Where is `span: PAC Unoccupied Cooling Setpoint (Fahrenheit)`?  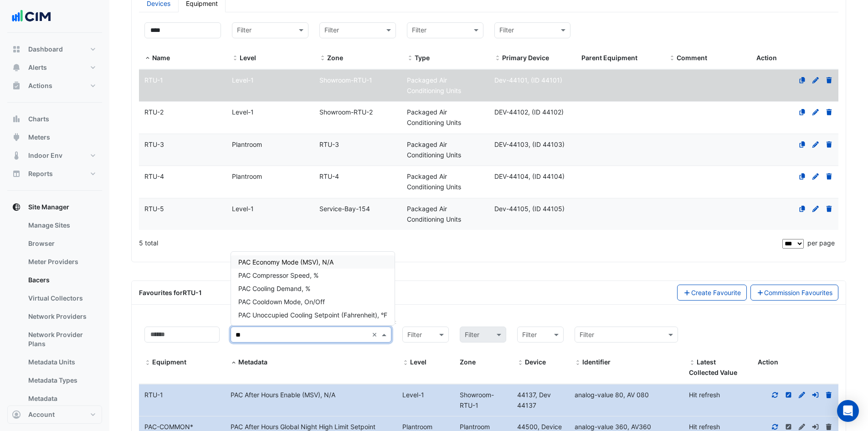
span: PAC Unoccupied Cooling Setpoint (Fahrenheit) is located at coordinates (313, 315).